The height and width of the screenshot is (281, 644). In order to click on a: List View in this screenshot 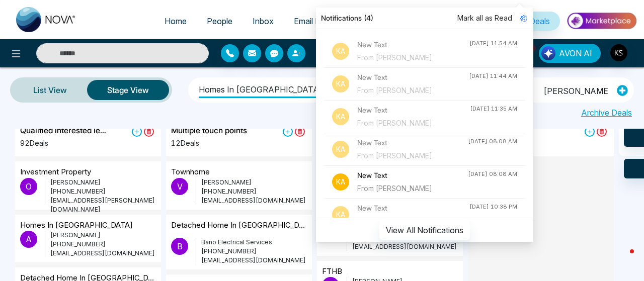, I will do `click(50, 90)`.